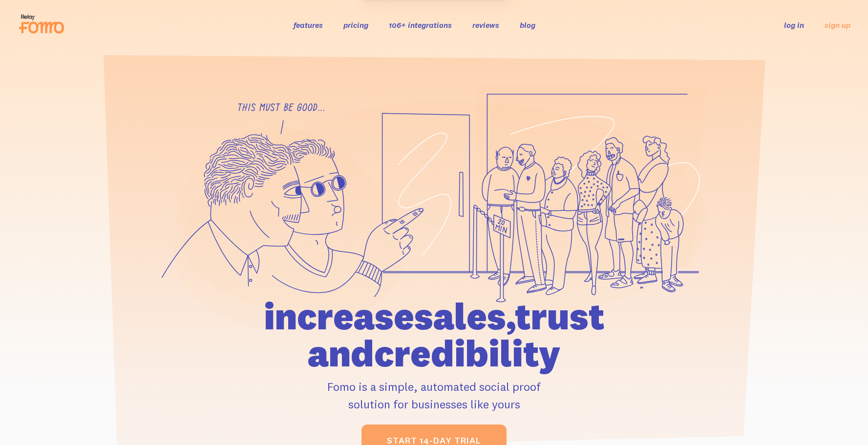  I want to click on h1: increase sales, trust and credibility, so click(434, 335).